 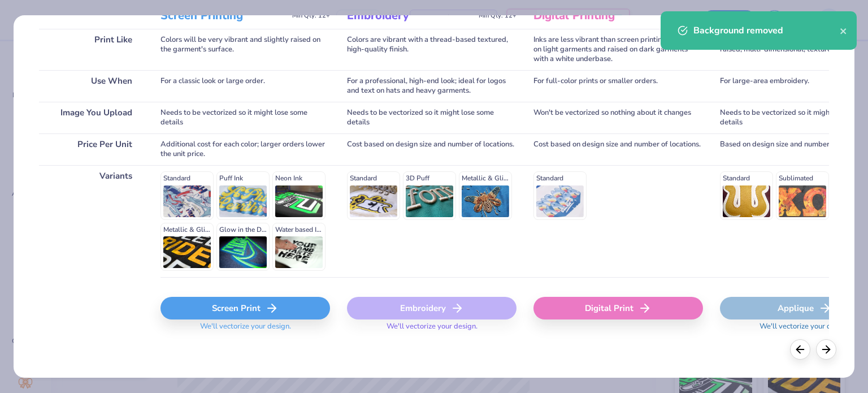 I want to click on div: Colors are vibrant with a thread-based textured, high-quality finish., so click(x=432, y=49).